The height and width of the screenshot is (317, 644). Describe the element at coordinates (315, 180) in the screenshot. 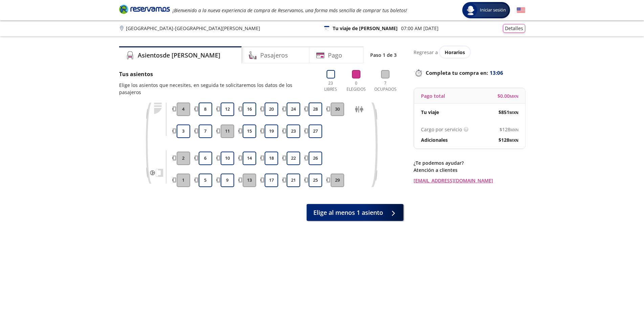

I see `button: 25` at that location.